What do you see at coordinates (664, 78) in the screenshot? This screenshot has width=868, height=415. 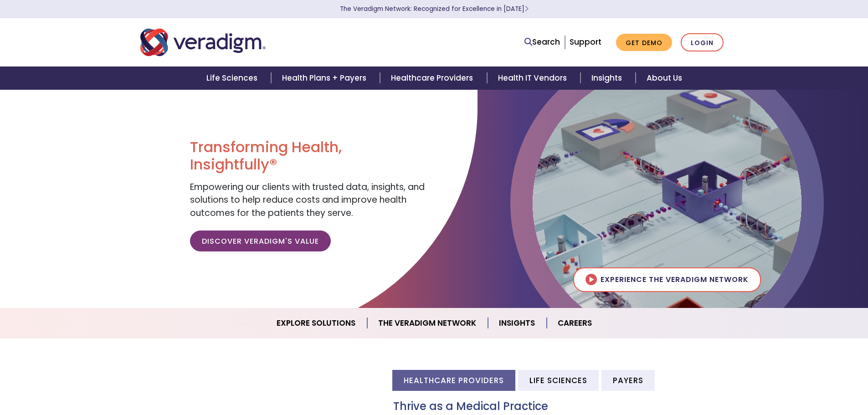 I see `a: About Us` at bounding box center [664, 78].